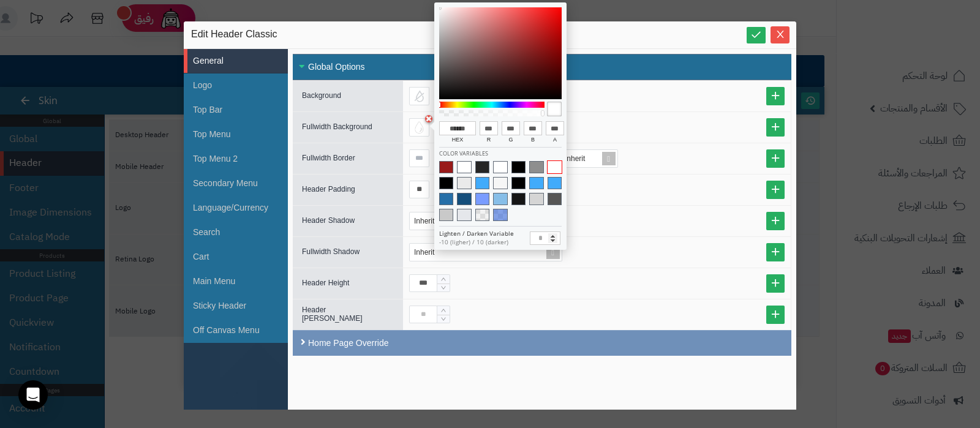 Image resolution: width=980 pixels, height=428 pixels. Describe the element at coordinates (542, 343) in the screenshot. I see `div: Home Page Override` at that location.